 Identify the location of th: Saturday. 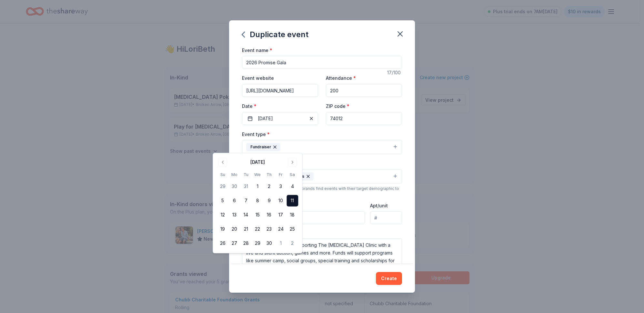
(292, 174).